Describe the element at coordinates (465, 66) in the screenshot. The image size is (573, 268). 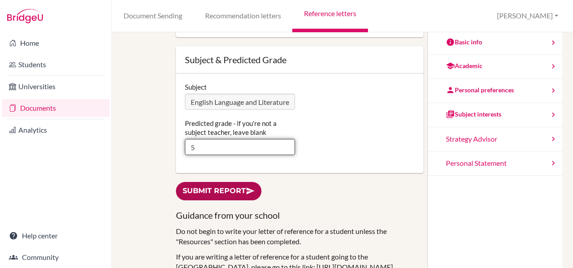
I see `div: Academic` at that location.